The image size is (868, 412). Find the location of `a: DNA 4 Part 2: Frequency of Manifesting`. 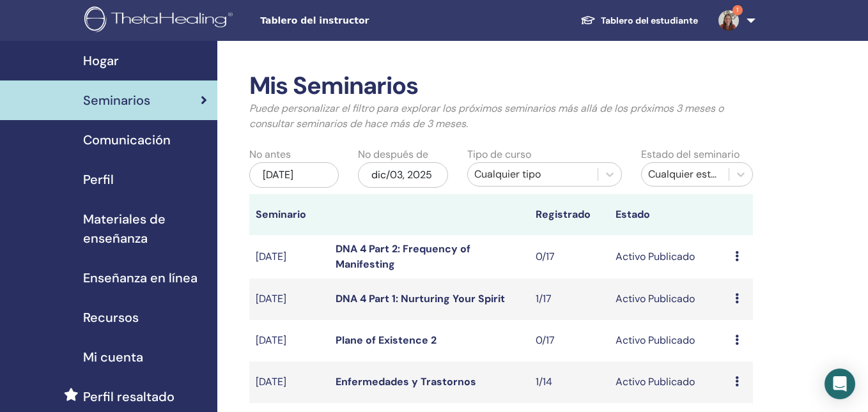

a: DNA 4 Part 2: Frequency of Manifesting is located at coordinates (403, 257).